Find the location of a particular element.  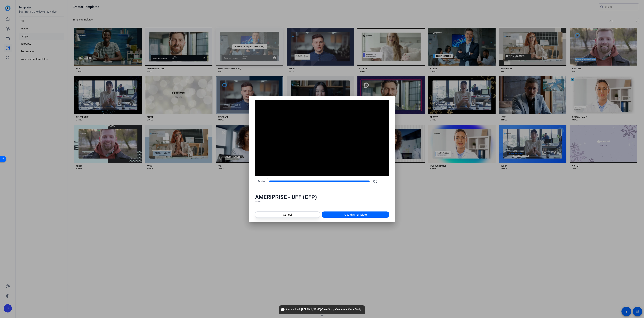

span: Cancel is located at coordinates (288, 215).